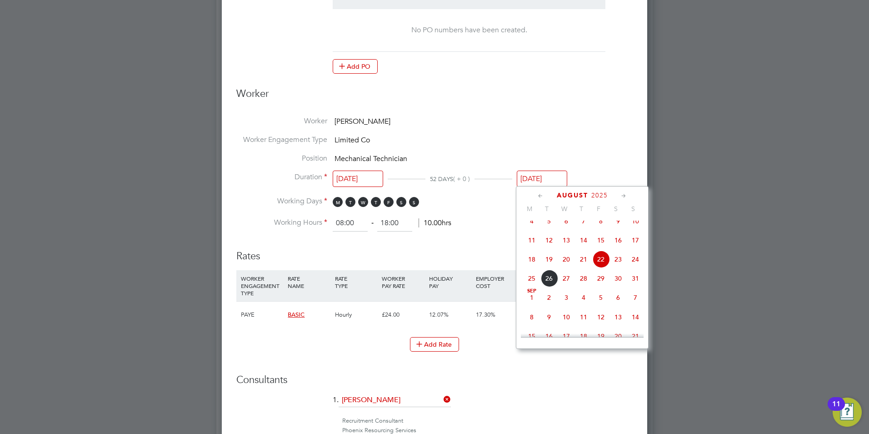 This screenshot has height=434, width=869. Describe the element at coordinates (262, 286) in the screenshot. I see `div: WORKER ENGAGEMENT TYPE` at that location.